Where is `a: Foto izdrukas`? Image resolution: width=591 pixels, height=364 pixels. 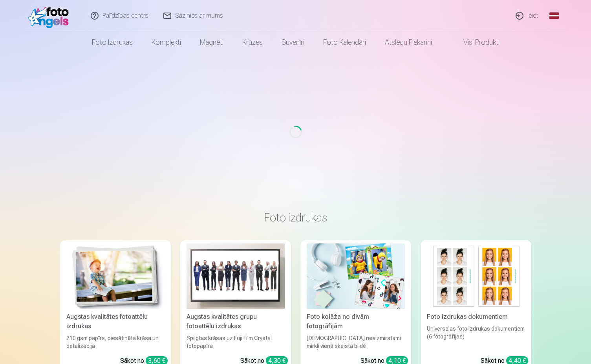
a: Foto izdrukas is located at coordinates (112, 42).